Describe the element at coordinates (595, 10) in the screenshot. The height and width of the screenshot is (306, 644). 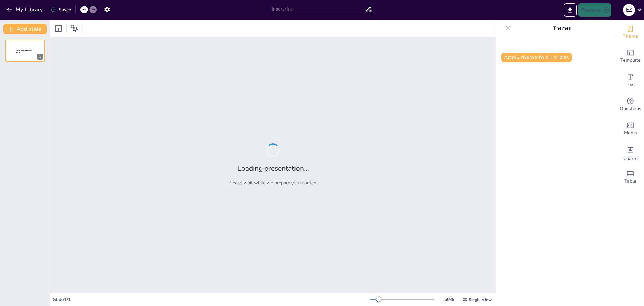
I see `button: Present` at that location.